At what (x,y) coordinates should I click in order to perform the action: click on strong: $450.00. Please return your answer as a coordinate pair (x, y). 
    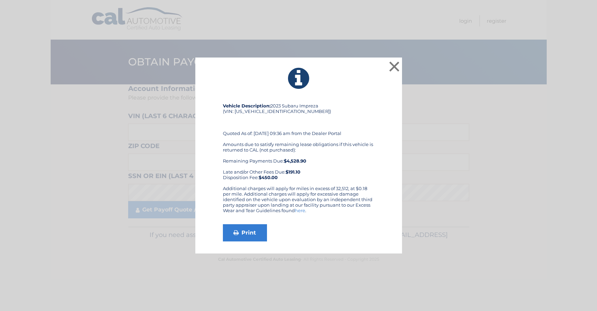
    Looking at the image, I should click on (268, 177).